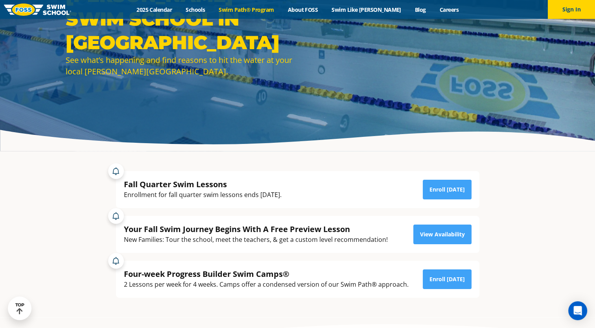 This screenshot has height=328, width=595. What do you see at coordinates (449, 9) in the screenshot?
I see `a: Careers` at bounding box center [449, 9].